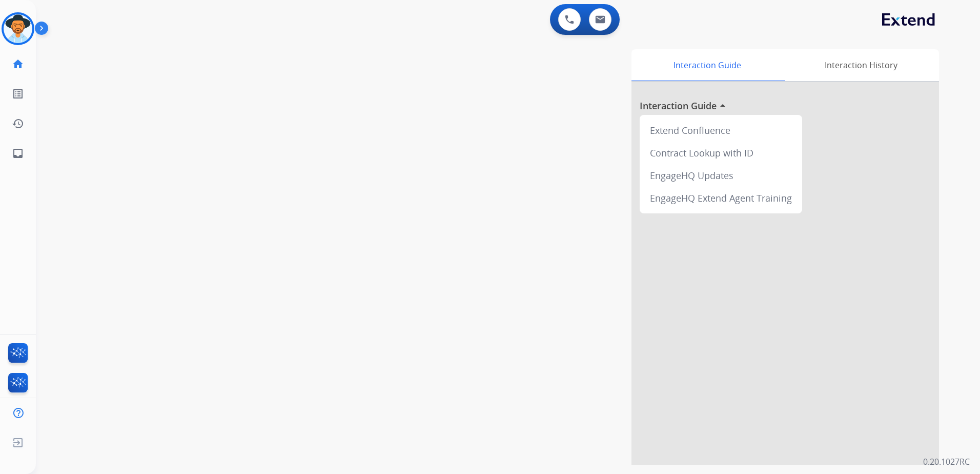  Describe the element at coordinates (860, 65) in the screenshot. I see `div: Interaction History` at that location.